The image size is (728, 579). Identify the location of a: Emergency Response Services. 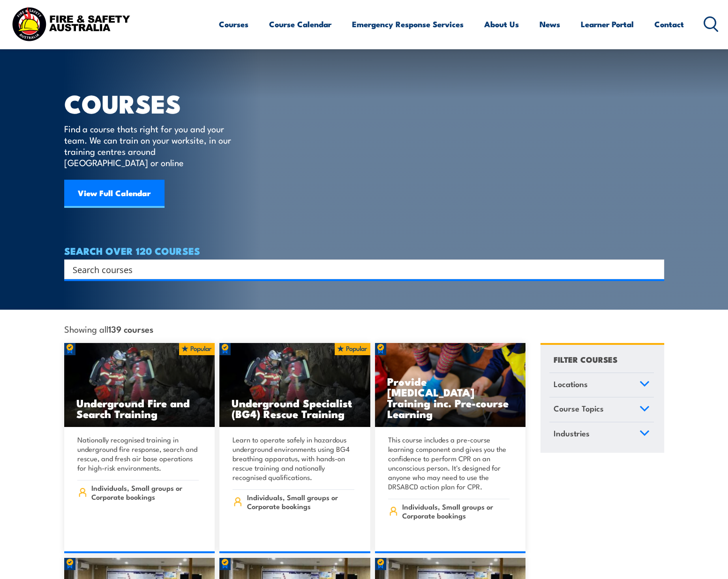
(408, 24).